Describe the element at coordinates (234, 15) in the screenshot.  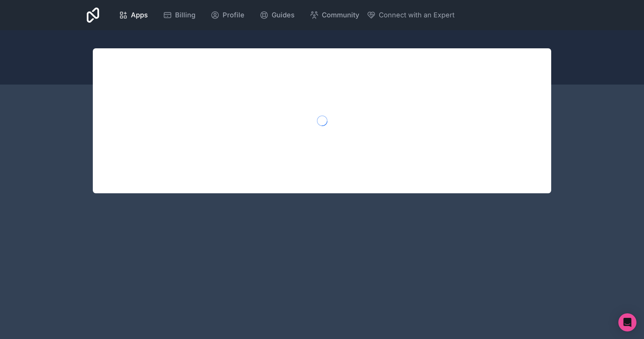
I see `span: Profile` at that location.